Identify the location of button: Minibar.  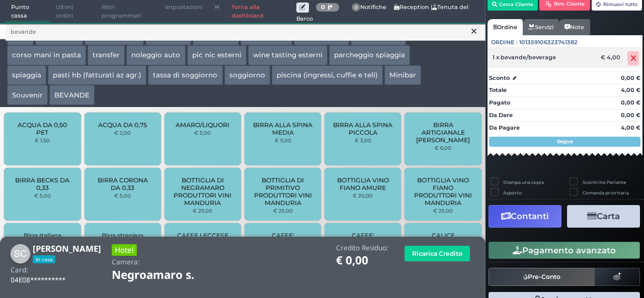
(402, 75).